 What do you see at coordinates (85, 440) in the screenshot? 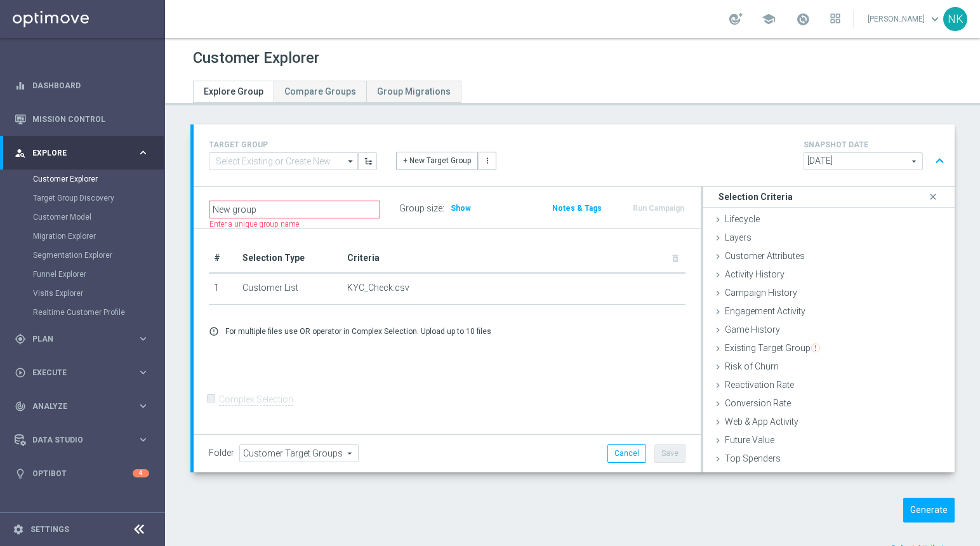
I see `span: Data Studio` at bounding box center [85, 440].